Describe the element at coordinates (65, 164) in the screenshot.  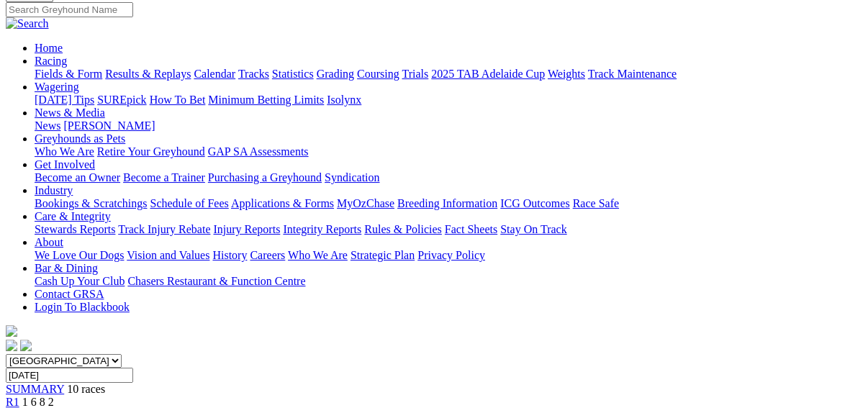
I see `a: Get Involved` at that location.